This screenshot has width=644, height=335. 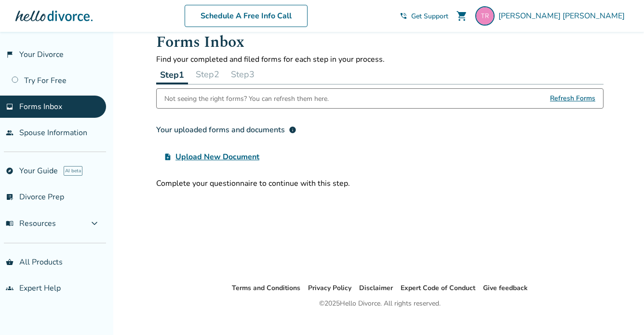 I want to click on span: Upload New Document, so click(x=217, y=157).